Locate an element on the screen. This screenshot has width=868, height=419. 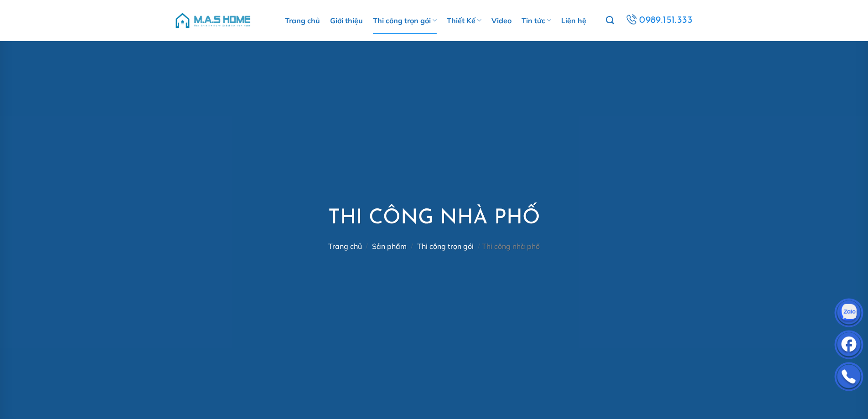
a: Sản phẩm is located at coordinates (389, 246).